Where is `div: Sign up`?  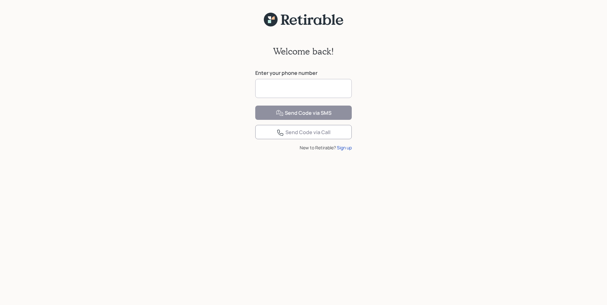
div: Sign up is located at coordinates (344, 148).